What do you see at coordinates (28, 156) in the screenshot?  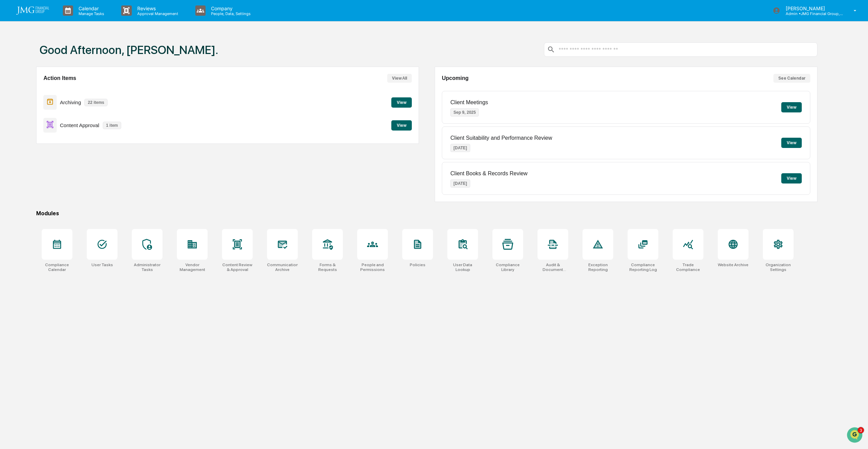 I see `span: Data Lookup` at bounding box center [28, 156].